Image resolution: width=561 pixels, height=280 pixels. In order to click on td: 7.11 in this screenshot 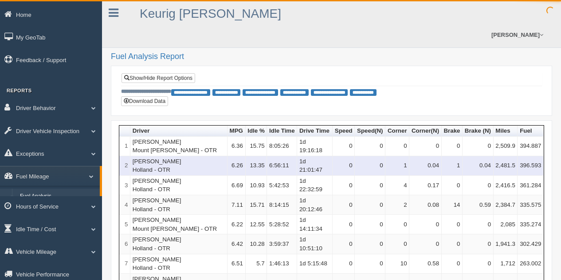, I will do `click(236, 205)`.